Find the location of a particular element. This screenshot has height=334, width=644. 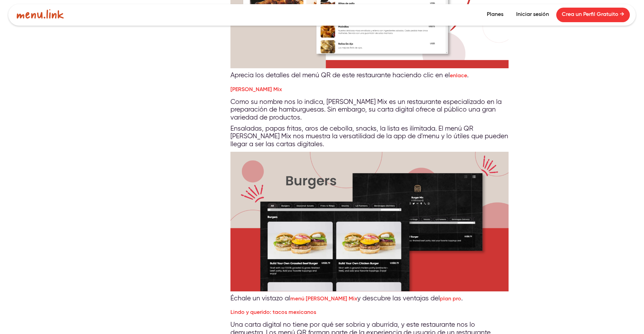

img: Ideas de menú digital fondo menú carta para hamburguesería is located at coordinates (369, 221).